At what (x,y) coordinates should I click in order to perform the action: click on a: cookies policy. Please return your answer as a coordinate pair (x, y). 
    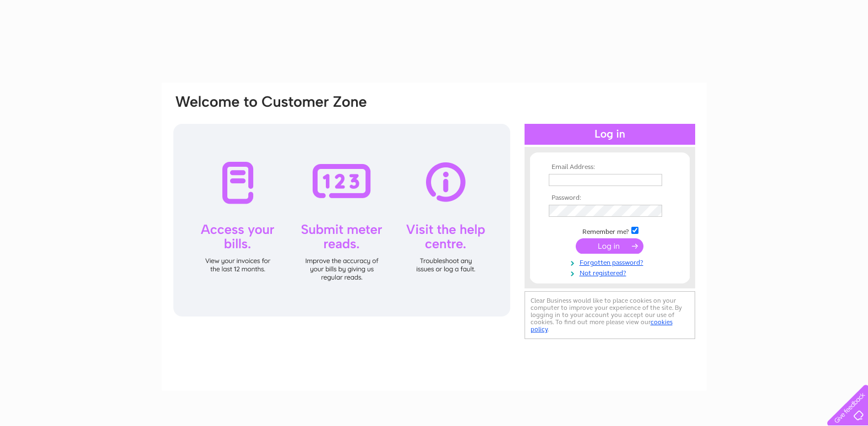
    Looking at the image, I should click on (602, 326).